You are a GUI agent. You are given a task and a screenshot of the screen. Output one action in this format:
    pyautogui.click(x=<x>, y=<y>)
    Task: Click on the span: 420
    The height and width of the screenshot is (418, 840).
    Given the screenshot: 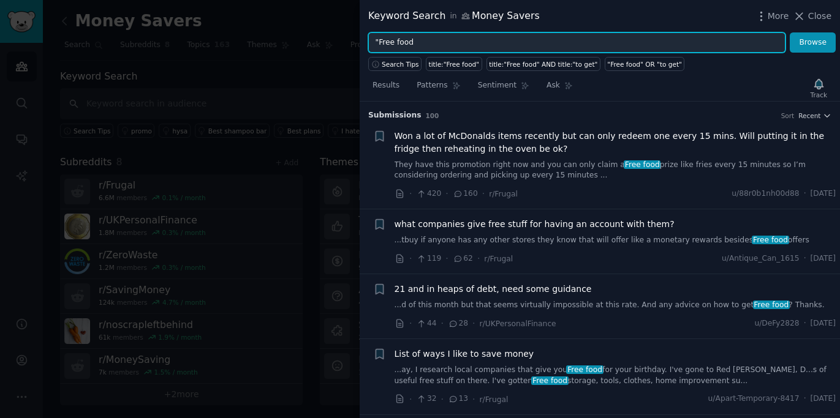 What is the action you would take?
    pyautogui.click(x=428, y=194)
    